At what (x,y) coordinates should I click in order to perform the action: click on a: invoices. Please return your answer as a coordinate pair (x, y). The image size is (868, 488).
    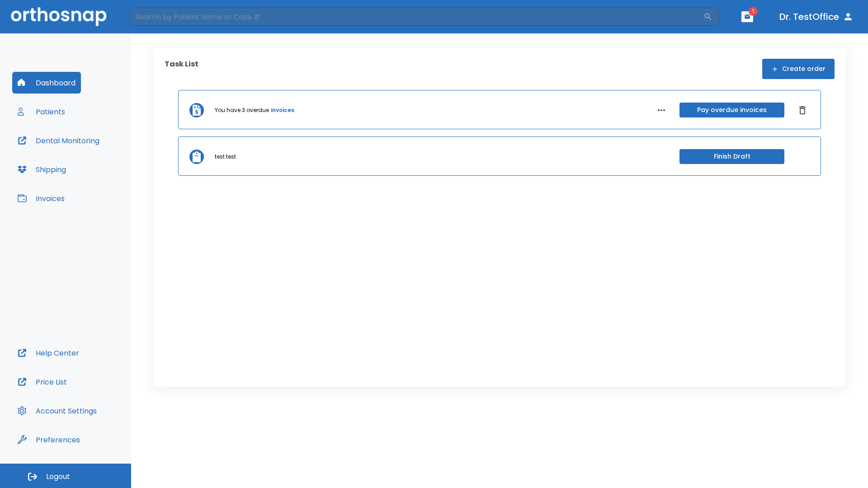
    Looking at the image, I should click on (283, 110).